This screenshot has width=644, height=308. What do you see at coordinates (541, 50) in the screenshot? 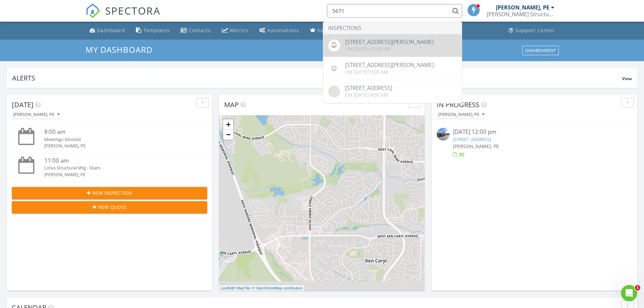
I see `button: Dashboards` at bounding box center [541, 50].